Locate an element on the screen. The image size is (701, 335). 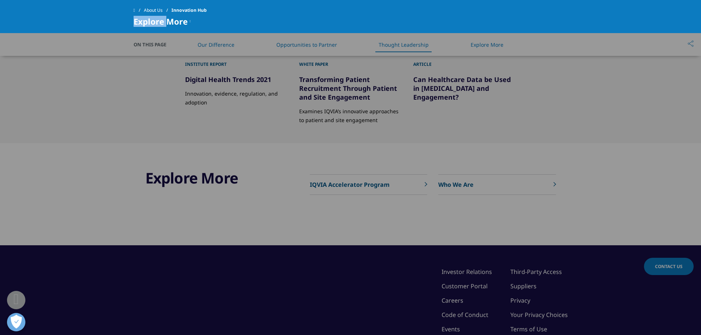
a: Investor Relations is located at coordinates (467, 272).